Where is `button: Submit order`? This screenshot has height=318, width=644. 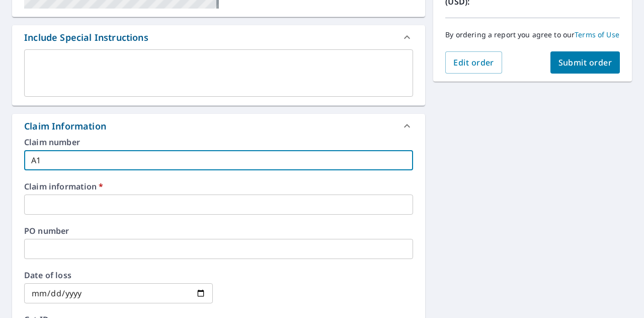 button: Submit order is located at coordinates (585, 63).